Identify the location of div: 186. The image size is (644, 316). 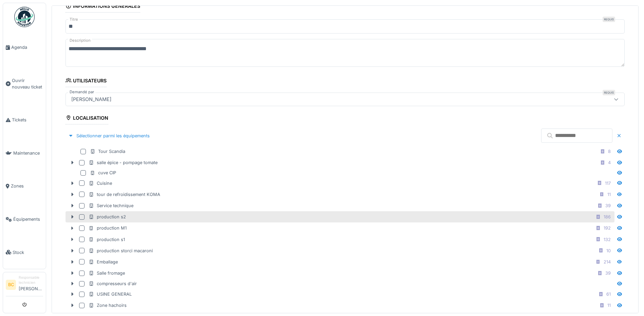
(607, 217).